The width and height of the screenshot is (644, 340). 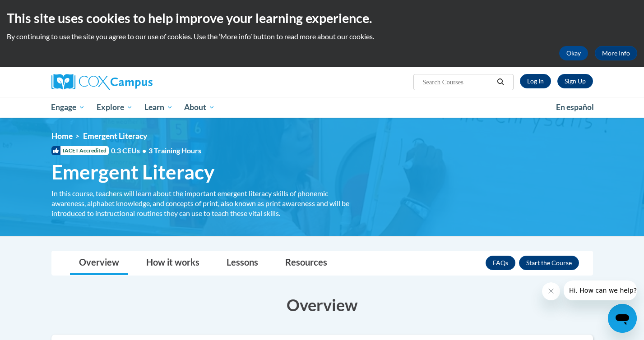 I want to click on a: Cox Campus, so click(x=137, y=82).